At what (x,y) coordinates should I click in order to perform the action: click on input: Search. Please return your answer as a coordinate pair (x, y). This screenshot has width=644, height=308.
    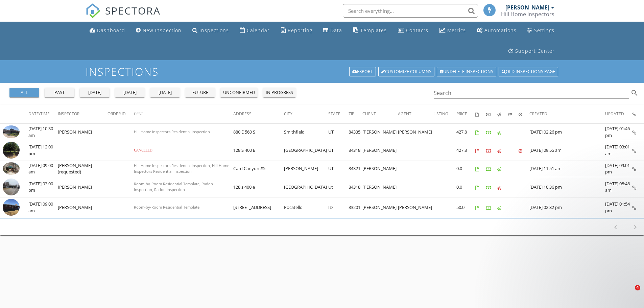
    Looking at the image, I should click on (531, 93).